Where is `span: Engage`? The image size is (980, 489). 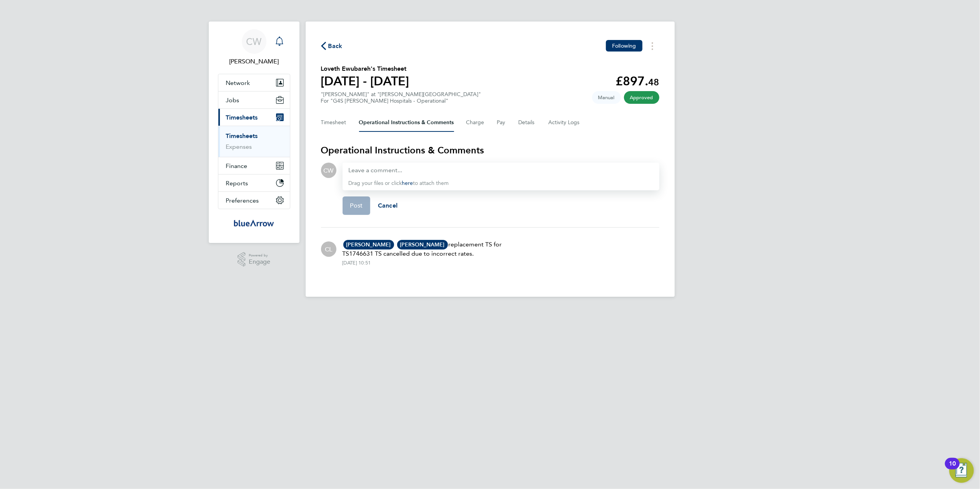 span: Engage is located at coordinates (259, 262).